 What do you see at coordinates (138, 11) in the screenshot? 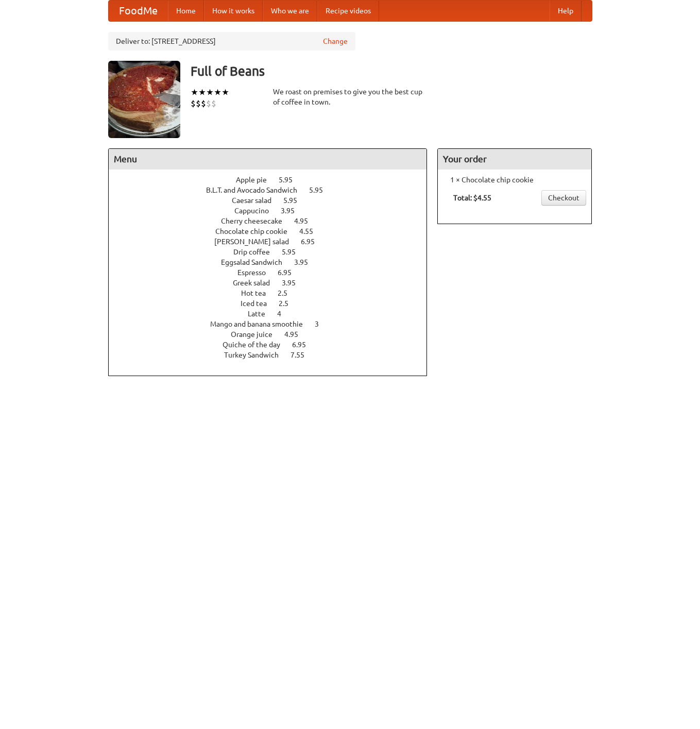
I see `a: FoodMe` at bounding box center [138, 11].